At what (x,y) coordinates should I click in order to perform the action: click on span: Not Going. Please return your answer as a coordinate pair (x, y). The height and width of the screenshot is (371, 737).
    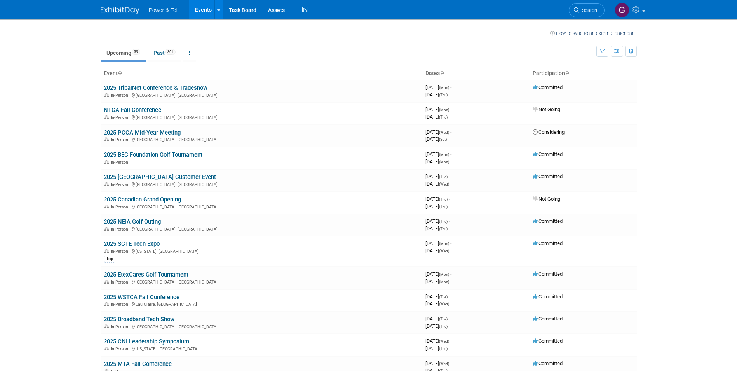
    Looking at the image, I should click on (546, 109).